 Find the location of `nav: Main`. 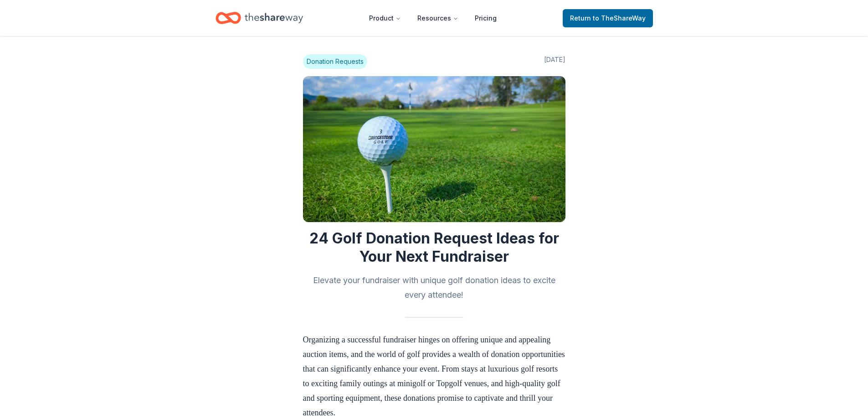

nav: Main is located at coordinates (433, 17).